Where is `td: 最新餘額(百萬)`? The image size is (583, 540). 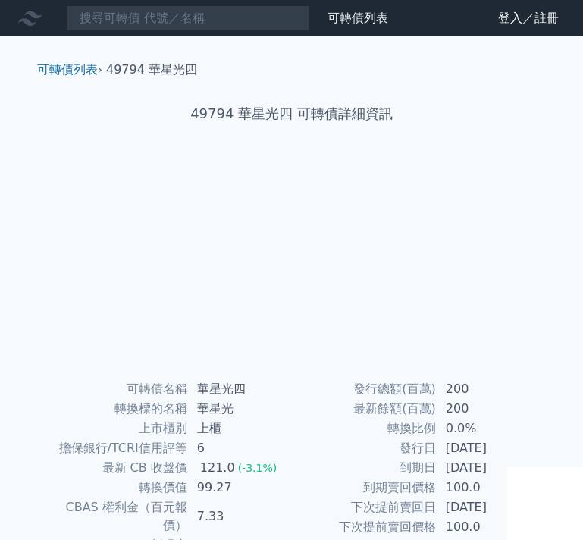
td: 最新餘額(百萬) is located at coordinates (364, 409).